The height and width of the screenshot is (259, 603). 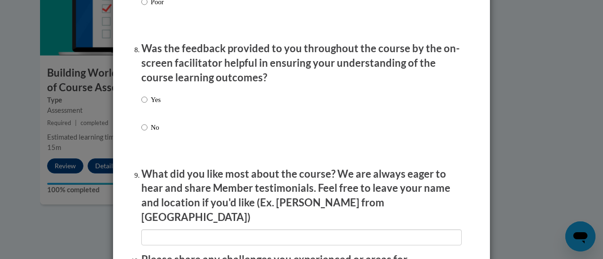 I want to click on p: No, so click(x=155, y=128).